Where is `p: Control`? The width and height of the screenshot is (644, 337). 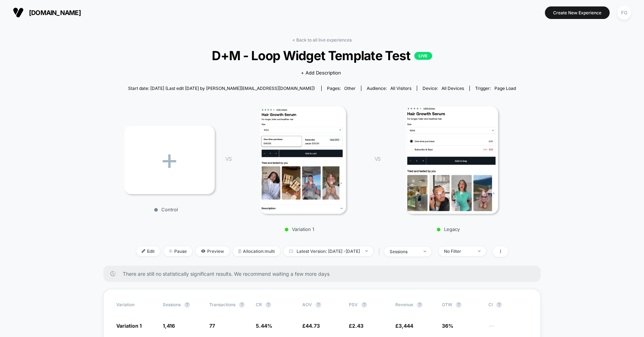 p: Control is located at coordinates (166, 209).